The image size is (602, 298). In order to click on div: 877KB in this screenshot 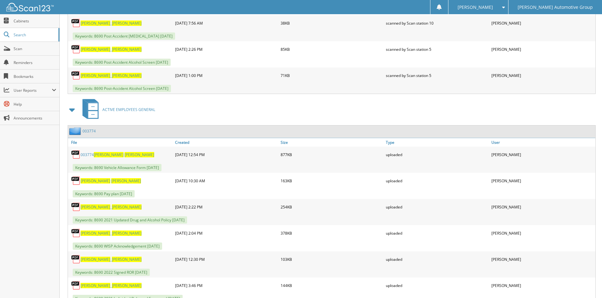, I will do `click(332, 155)`.